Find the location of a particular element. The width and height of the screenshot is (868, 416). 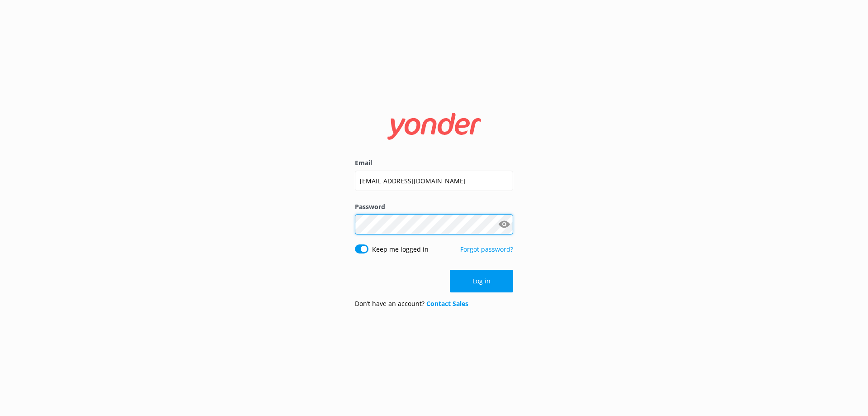

p: Don’t have an account? is located at coordinates (411, 303).